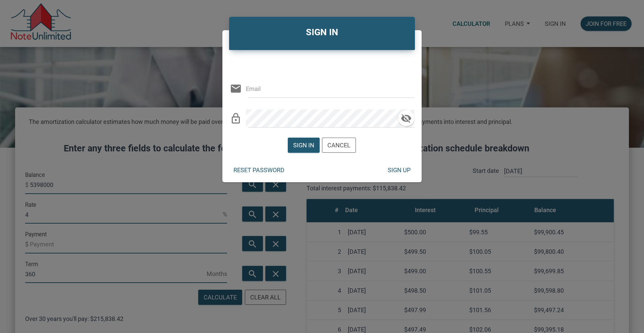 The height and width of the screenshot is (333, 644). I want to click on button: Cancel, so click(339, 145).